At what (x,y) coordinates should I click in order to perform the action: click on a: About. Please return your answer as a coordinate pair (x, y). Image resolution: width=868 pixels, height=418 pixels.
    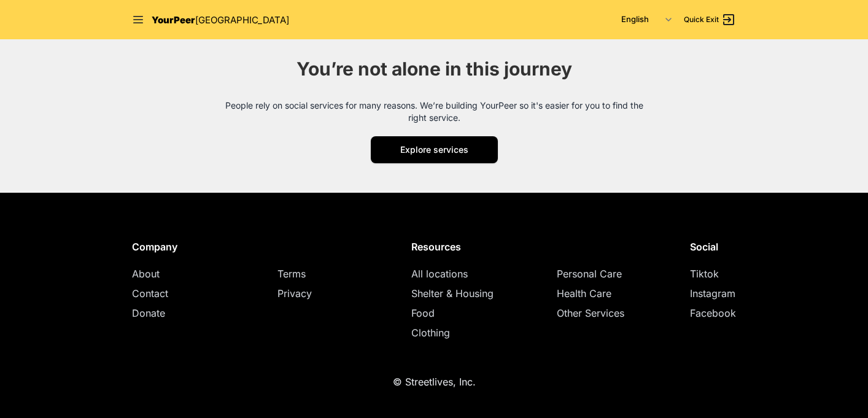
    Looking at the image, I should click on (145, 273).